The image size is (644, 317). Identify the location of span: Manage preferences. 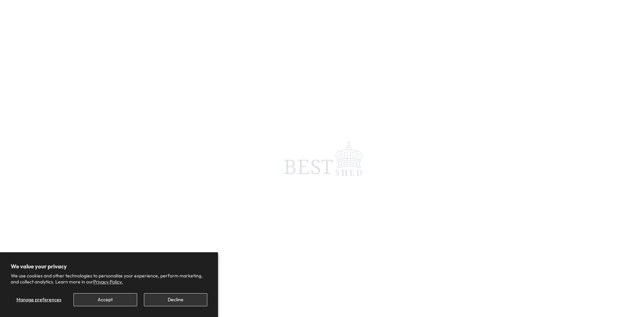
(39, 299).